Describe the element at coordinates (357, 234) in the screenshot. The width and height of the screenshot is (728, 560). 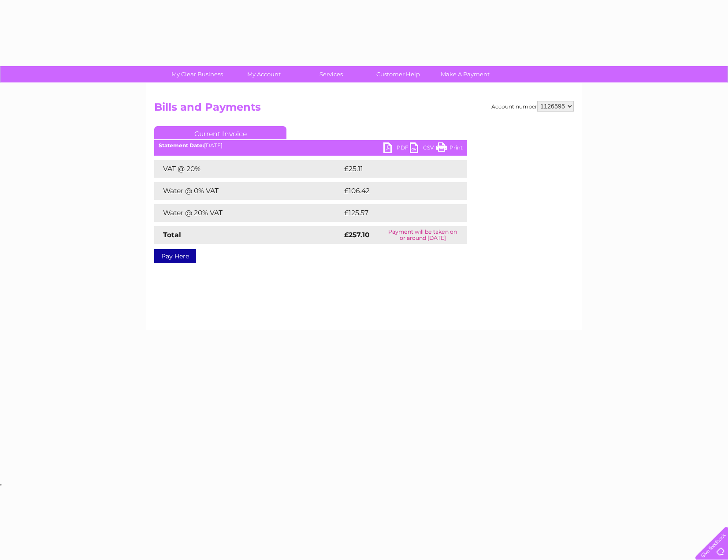
I see `strong: £257.10` at that location.